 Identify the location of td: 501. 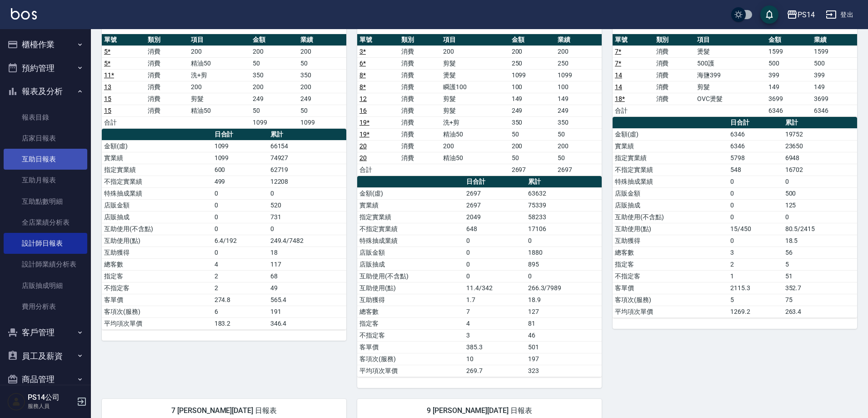
(563, 347).